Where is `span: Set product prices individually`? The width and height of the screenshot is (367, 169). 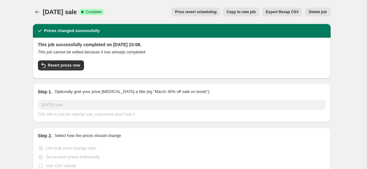 span: Set product prices individually is located at coordinates (73, 156).